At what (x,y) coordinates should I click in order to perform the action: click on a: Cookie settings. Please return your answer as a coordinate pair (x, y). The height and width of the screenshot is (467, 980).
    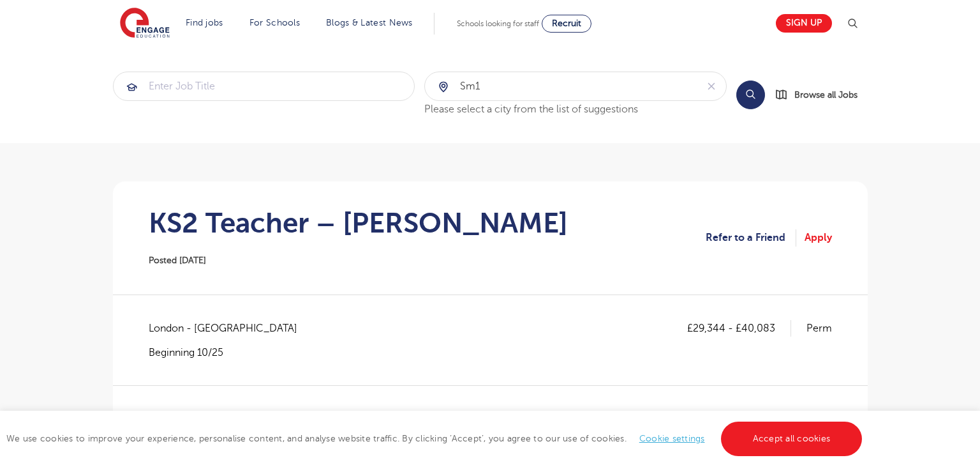
    Looking at the image, I should click on (672, 438).